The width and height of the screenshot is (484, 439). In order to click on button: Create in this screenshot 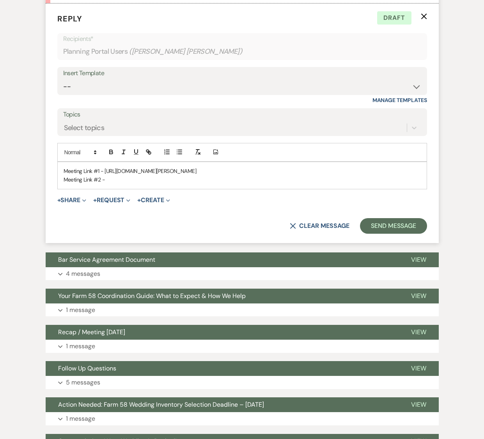, I will do `click(153, 200)`.